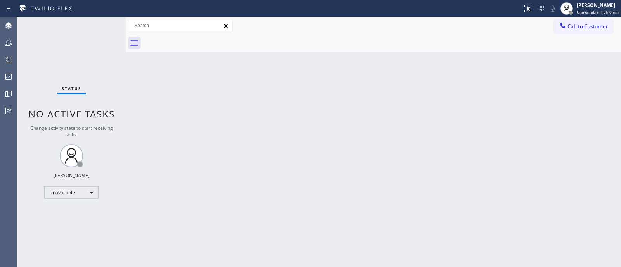  I want to click on button: Mute, so click(553, 9).